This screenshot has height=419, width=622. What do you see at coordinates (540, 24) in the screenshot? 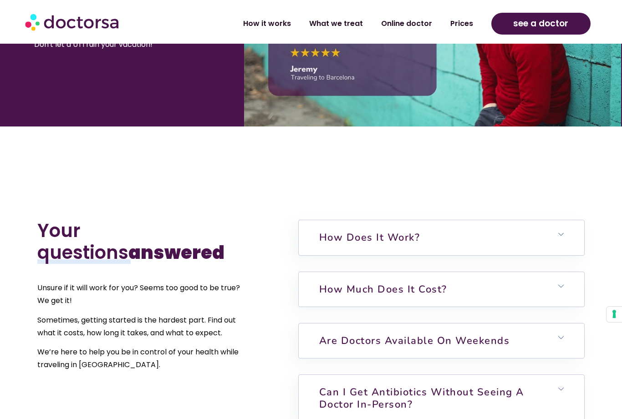
I see `span: see a doctor` at bounding box center [540, 24].